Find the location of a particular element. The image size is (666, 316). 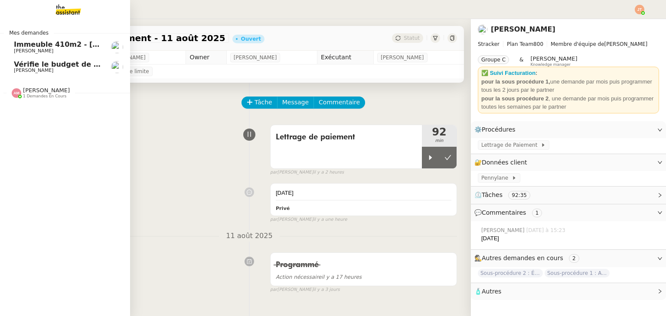

strong: pour la sous procédure 1, is located at coordinates (515, 81).